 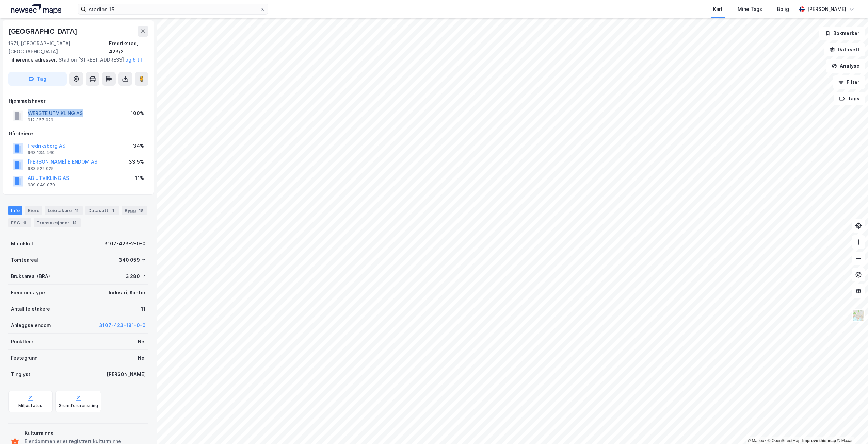 I want to click on div: Grunnforurensning, so click(x=79, y=406).